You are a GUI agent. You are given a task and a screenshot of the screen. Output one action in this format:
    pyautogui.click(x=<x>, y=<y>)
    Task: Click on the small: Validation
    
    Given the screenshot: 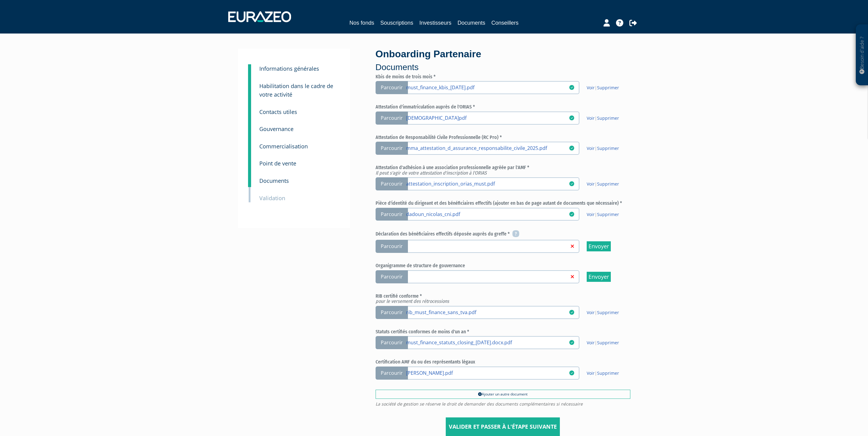 What is the action you would take?
    pyautogui.click(x=272, y=198)
    